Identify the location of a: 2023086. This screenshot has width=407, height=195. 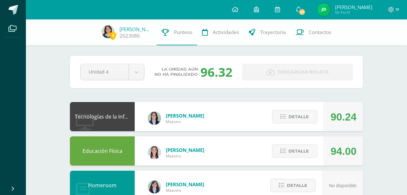
(129, 36).